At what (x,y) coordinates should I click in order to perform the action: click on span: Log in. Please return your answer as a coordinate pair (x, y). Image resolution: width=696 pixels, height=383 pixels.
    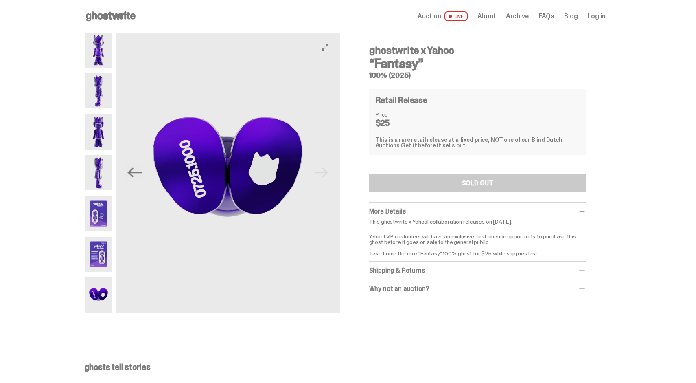
    Looking at the image, I should click on (597, 16).